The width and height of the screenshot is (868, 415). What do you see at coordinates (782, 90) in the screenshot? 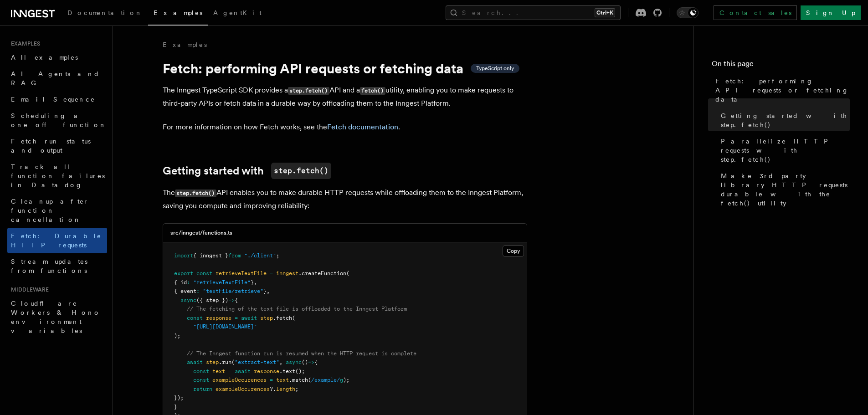
I see `span: Fetch: performing API requests or fetching data` at bounding box center [782, 90].